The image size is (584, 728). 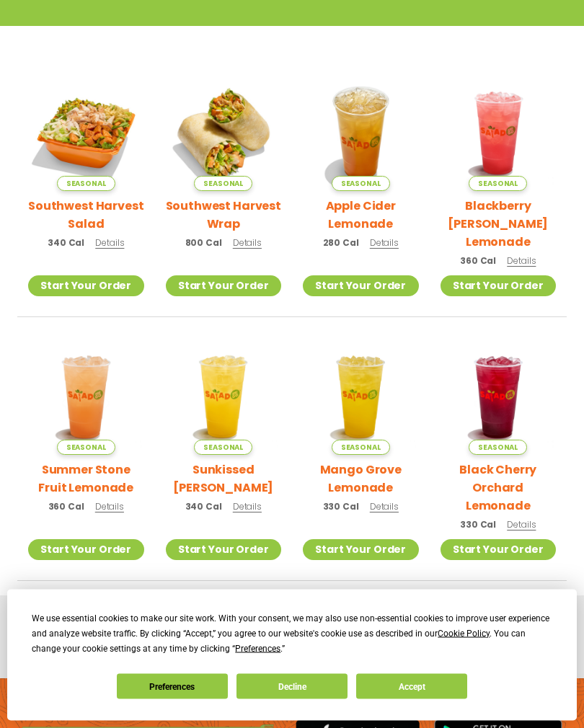 I want to click on h2: Black Cherry Orchard Lemonade, so click(x=498, y=488).